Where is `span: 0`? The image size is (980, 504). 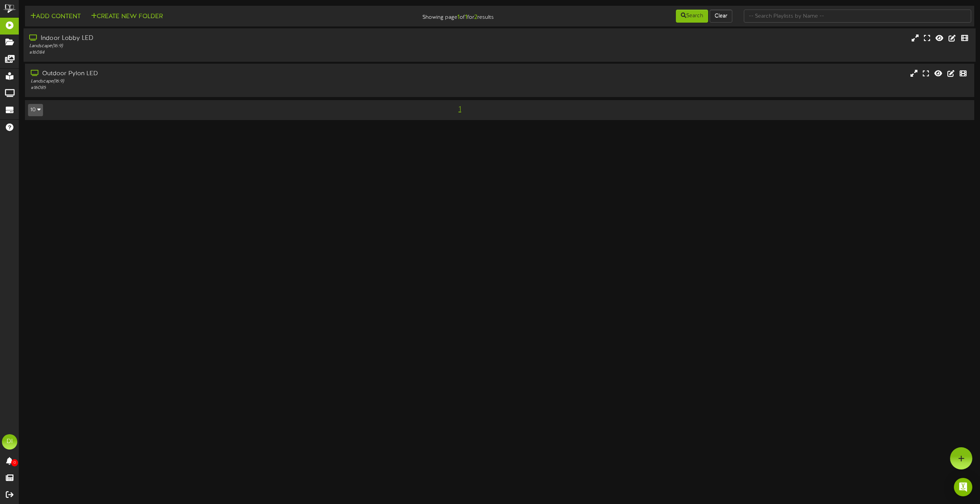
span: 0 is located at coordinates (15, 463).